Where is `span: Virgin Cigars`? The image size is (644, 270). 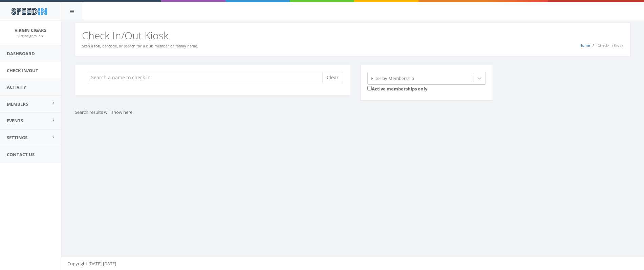
span: Virgin Cigars is located at coordinates (31, 30).